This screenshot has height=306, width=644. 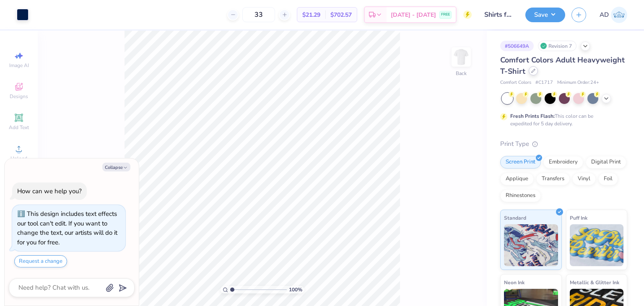 I want to click on div: This design includes text effects our tool can't edit. If you want to change the text, our artist..., so click(x=67, y=228).